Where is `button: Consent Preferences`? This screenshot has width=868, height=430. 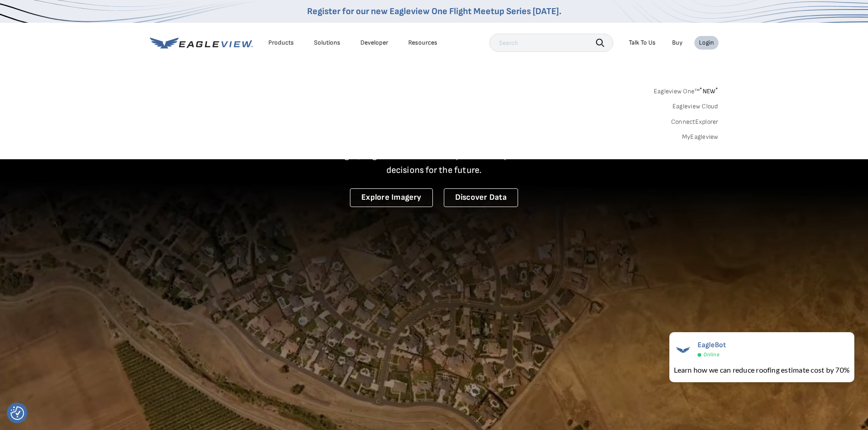
button: Consent Preferences is located at coordinates (18, 413).